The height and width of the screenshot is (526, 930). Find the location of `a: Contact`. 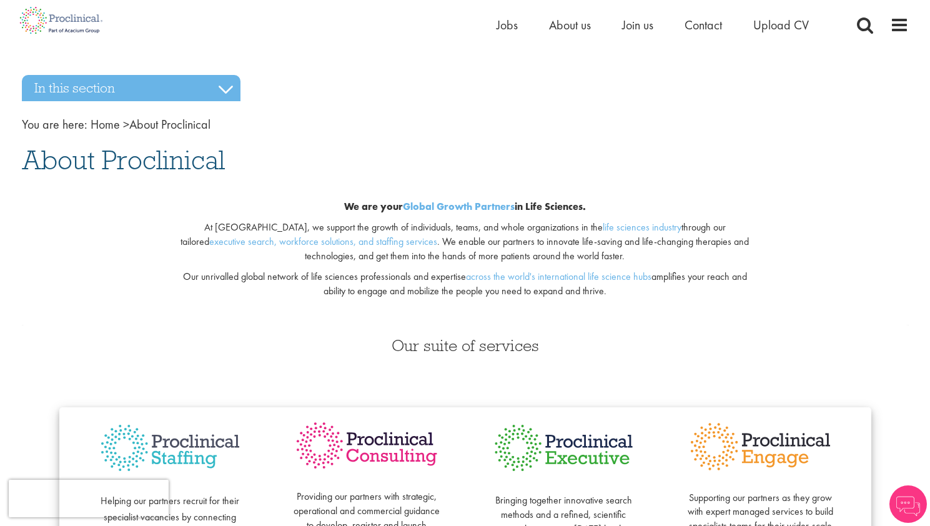

a: Contact is located at coordinates (703, 25).